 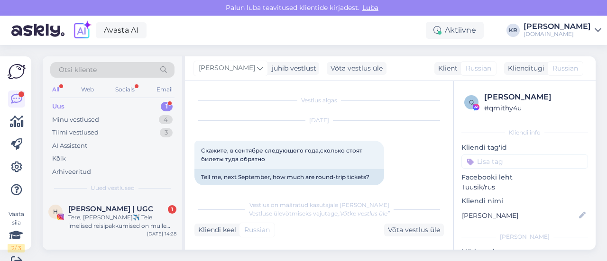 What do you see at coordinates (525, 162) in the screenshot?
I see `input: Lisa tag` at bounding box center [525, 162].